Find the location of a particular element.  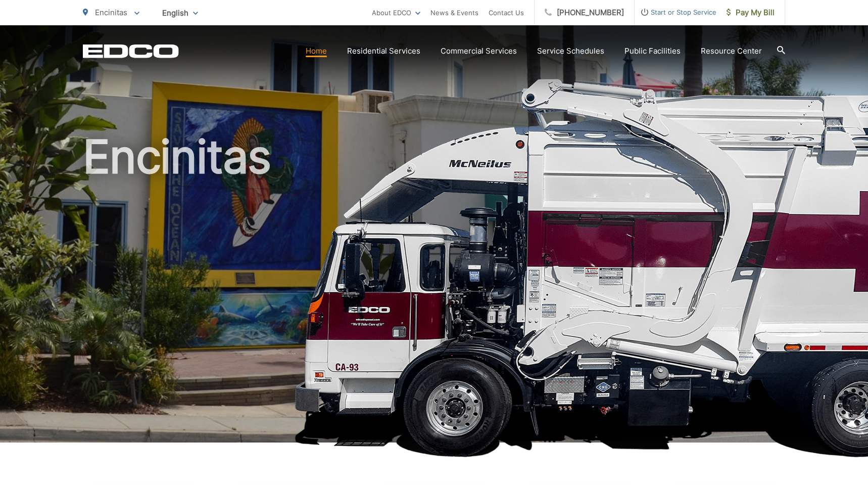

a: Service Schedules is located at coordinates (571, 51).